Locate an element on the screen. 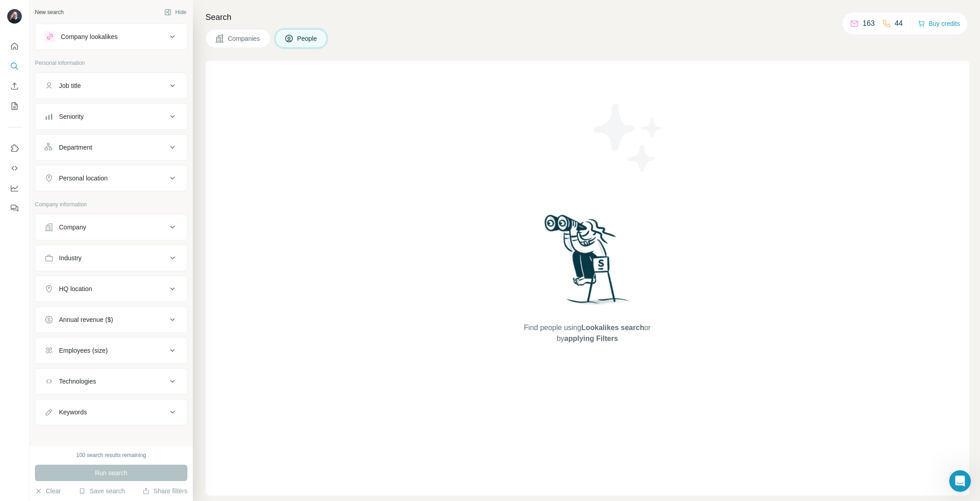 Image resolution: width=980 pixels, height=501 pixels. span: Help is located at coordinates (159, 309).